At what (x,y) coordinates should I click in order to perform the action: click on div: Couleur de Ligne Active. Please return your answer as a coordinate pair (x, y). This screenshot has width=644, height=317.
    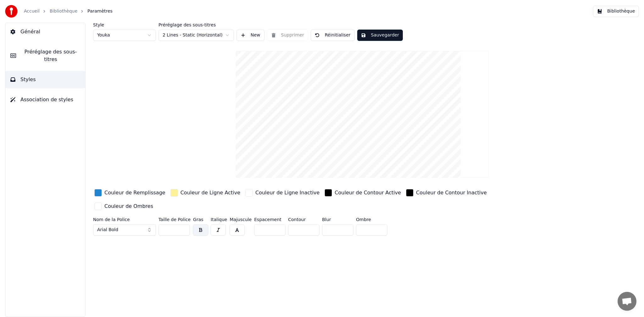
    Looking at the image, I should click on (211, 193).